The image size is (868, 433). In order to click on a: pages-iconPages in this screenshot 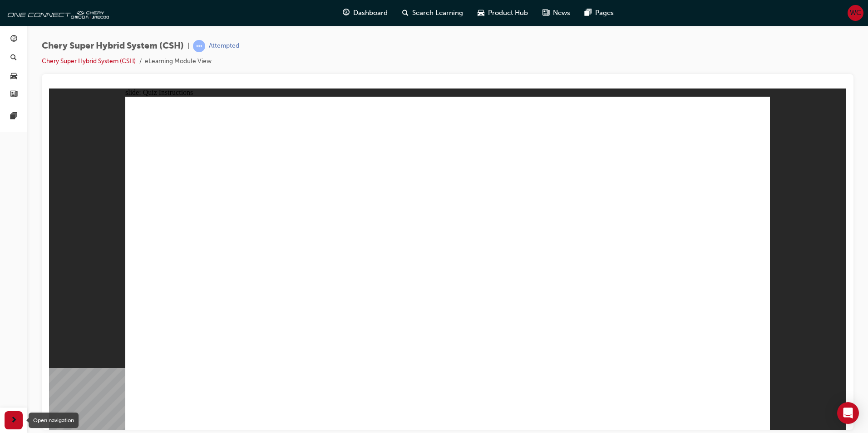, I will do `click(599, 13)`.